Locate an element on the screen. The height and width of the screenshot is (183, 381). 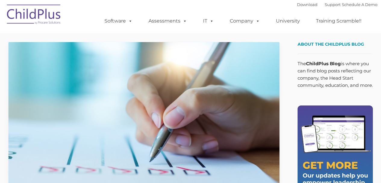
a: Training Scramble!! is located at coordinates (339, 21).